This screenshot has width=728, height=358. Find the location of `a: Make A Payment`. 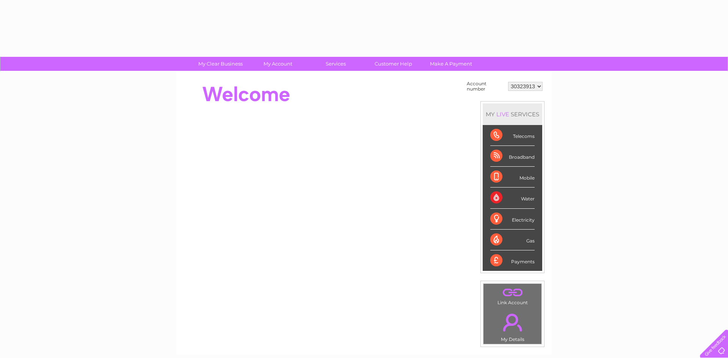

a: Make A Payment is located at coordinates (451, 64).